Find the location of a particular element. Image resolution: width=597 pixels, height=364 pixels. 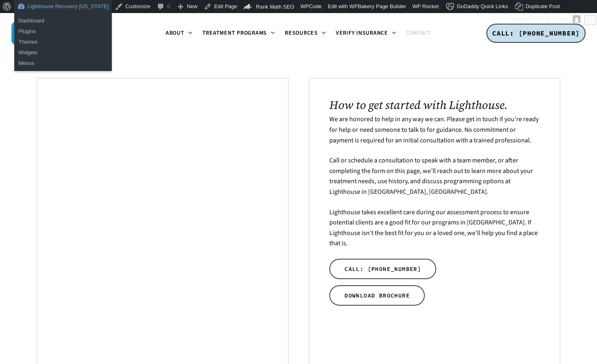

span: Treatment Programs is located at coordinates (235, 33).